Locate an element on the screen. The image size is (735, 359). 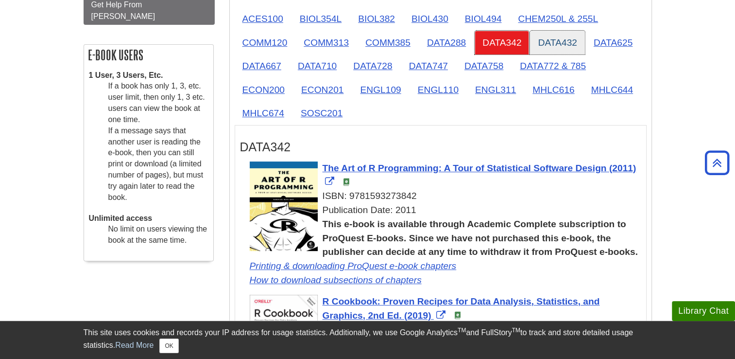
b: This e-book is available through Academic Complete subscription to ProQuest E-books. Since we hav... is located at coordinates (480, 238).